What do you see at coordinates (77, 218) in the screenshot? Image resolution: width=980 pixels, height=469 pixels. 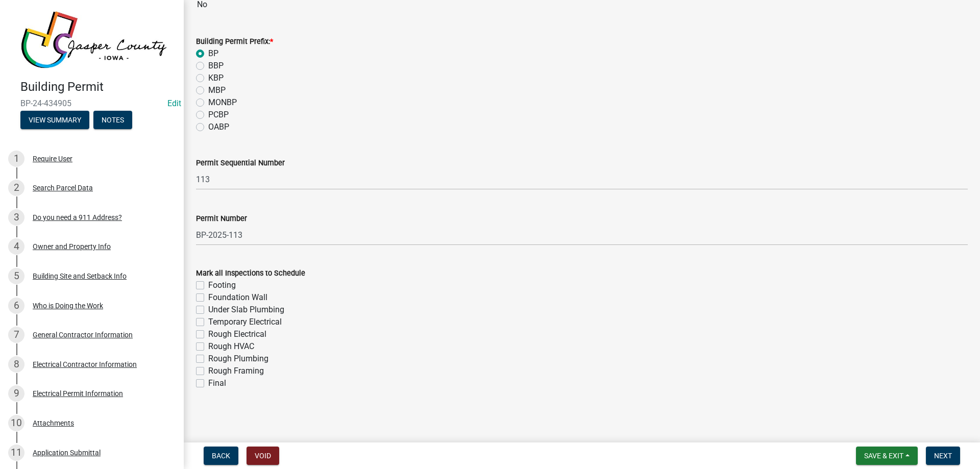 I see `div: Do you need a 911 Address?` at bounding box center [77, 218].